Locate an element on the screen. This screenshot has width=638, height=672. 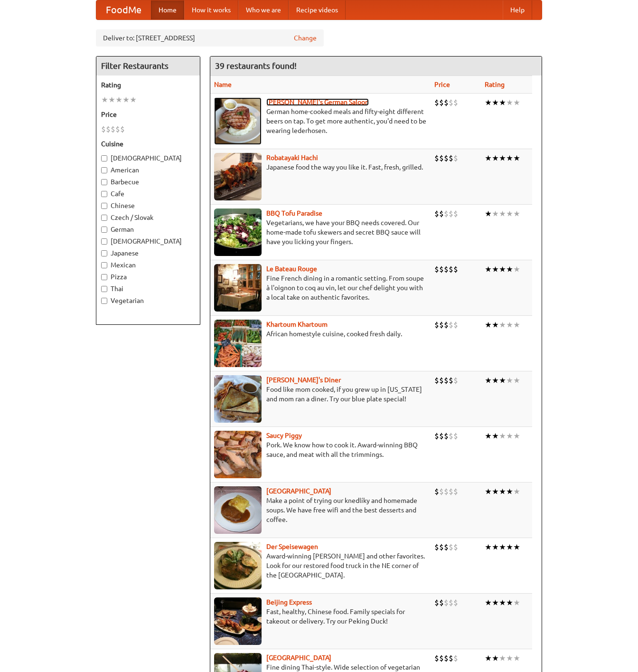
label: Czech / Slovak is located at coordinates (148, 218).